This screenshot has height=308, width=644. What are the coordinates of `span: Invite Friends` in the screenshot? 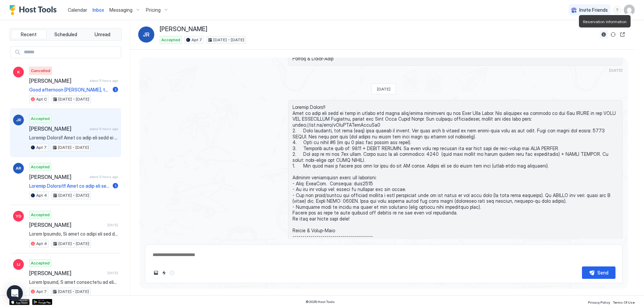 It's located at (593, 10).